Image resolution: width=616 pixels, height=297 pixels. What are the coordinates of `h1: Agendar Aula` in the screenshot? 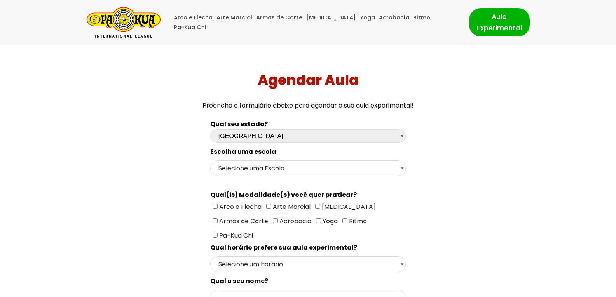 It's located at (308, 80).